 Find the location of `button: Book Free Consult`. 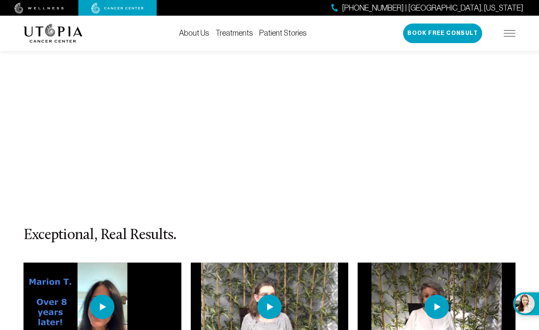

button: Book Free Consult is located at coordinates (442, 33).